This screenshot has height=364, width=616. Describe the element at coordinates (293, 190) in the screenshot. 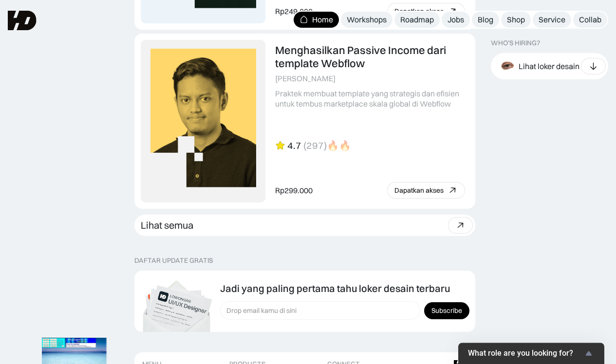

I see `div: Rp299.000` at that location.